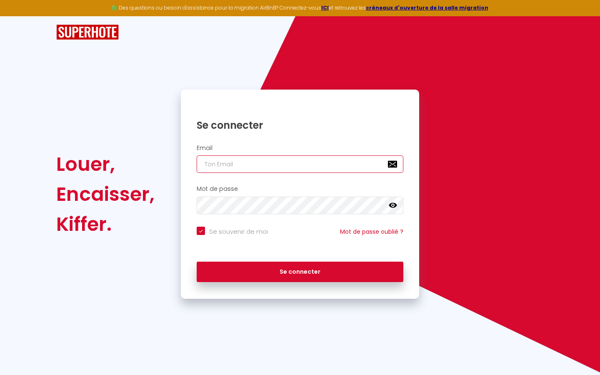 The image size is (600, 375). I want to click on input: Ton Email, so click(300, 164).